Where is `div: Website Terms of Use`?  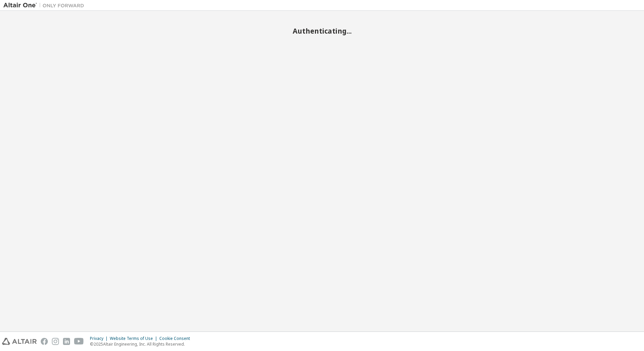
div: Website Terms of Use is located at coordinates (134, 339).